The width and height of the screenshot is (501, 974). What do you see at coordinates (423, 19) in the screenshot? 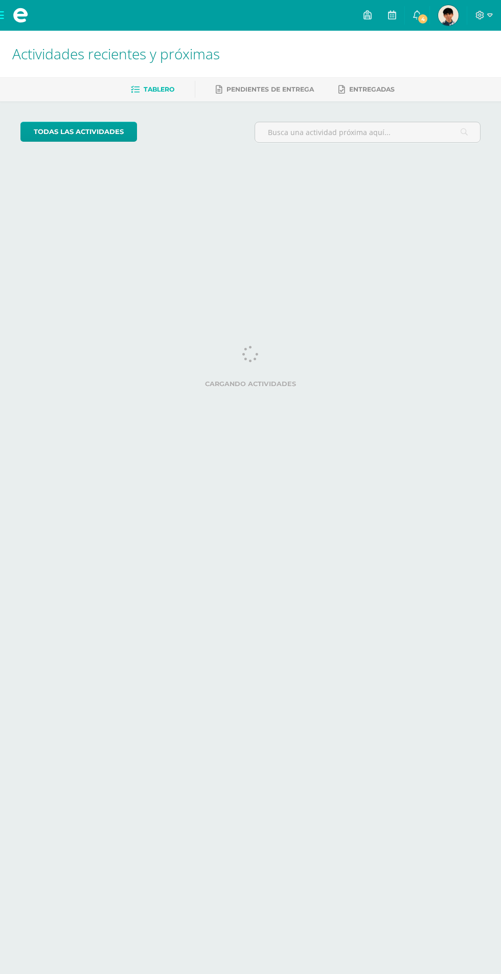
I see `span: 4` at bounding box center [423, 19].